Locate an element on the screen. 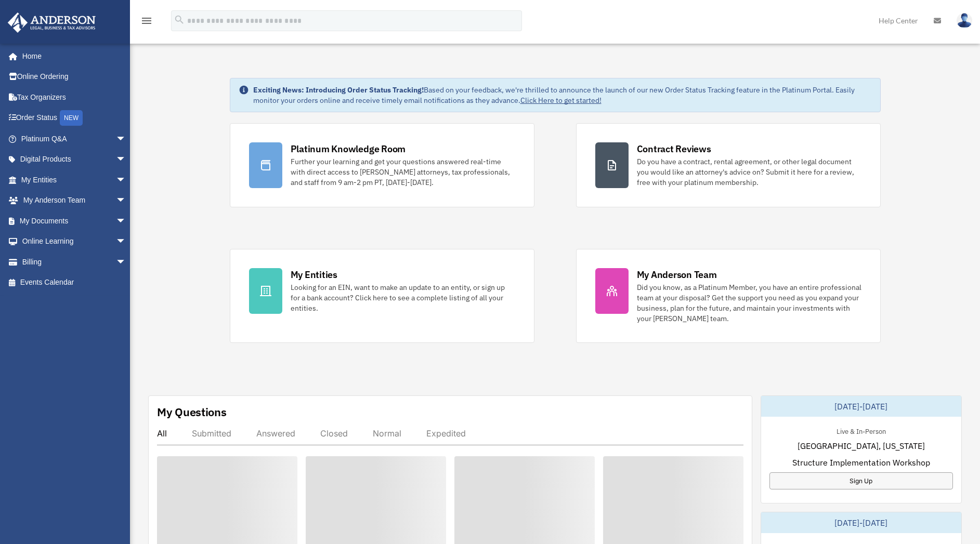  div: Live & In-Person is located at coordinates (861, 431).